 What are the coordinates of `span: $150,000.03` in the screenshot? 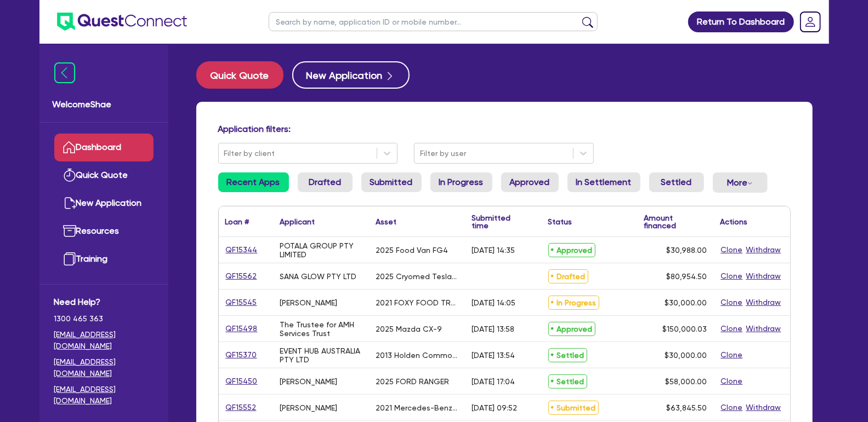 It's located at (685, 329).